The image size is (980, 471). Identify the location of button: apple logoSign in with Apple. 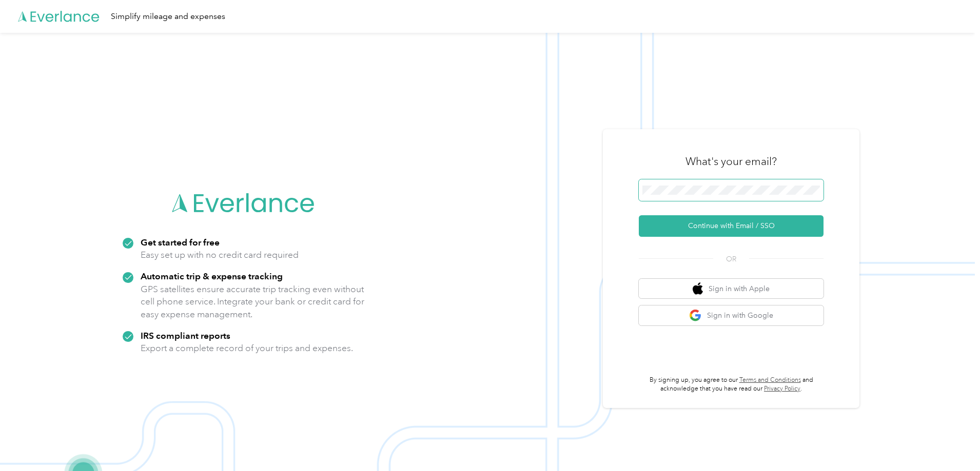
(731, 289).